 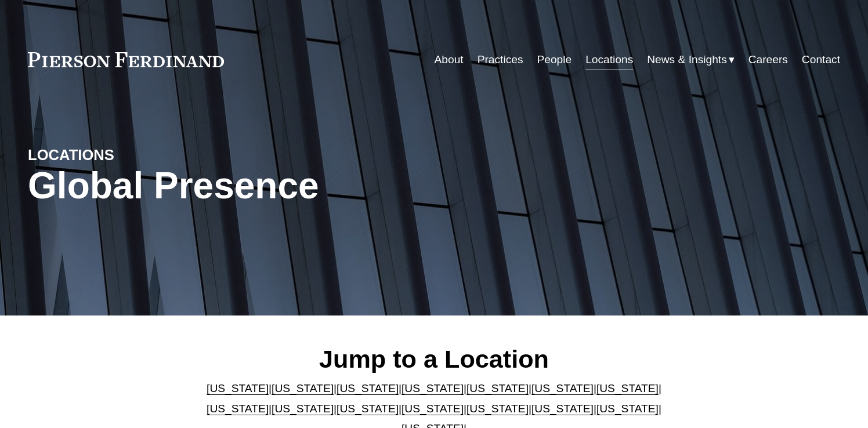 I want to click on a: About, so click(x=449, y=60).